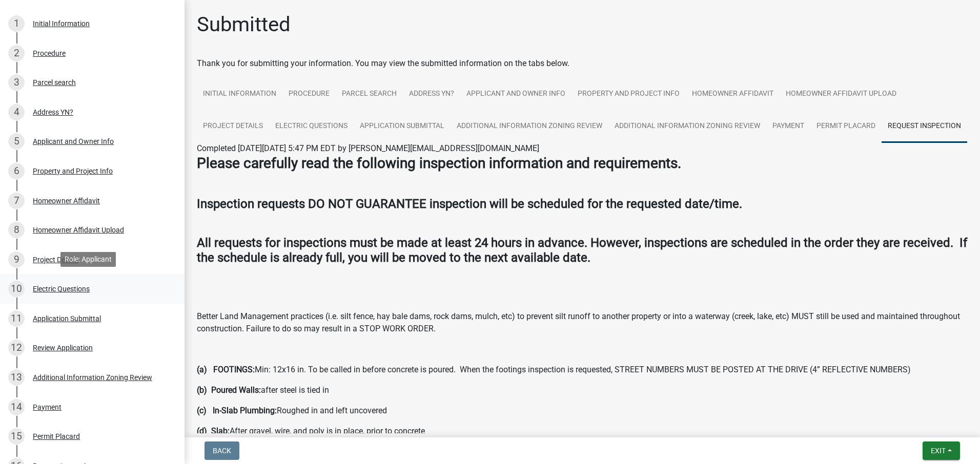  Describe the element at coordinates (628, 95) in the screenshot. I see `a: Property and Project Info` at that location.